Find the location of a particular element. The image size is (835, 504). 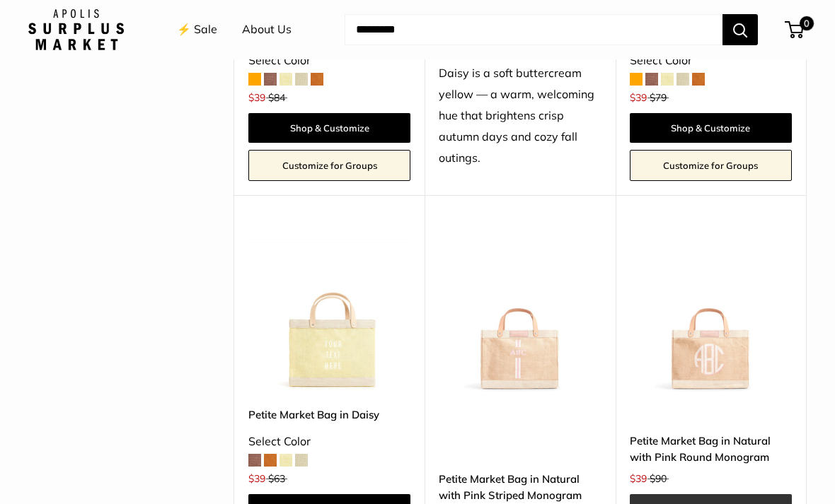

a: Petite Market Bag in DaisyPetite Market Bag in Daisy is located at coordinates (329, 312).